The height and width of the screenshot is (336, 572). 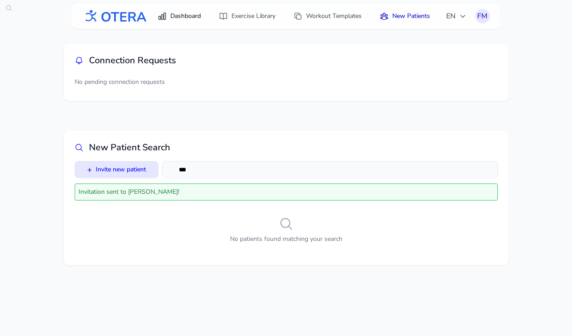 I want to click on button: FM, so click(x=482, y=16).